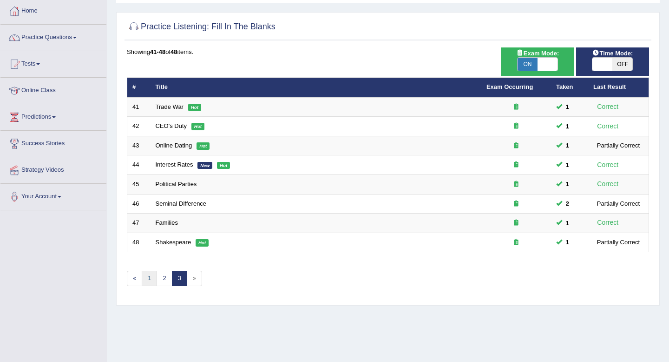 This screenshot has width=669, height=362. What do you see at coordinates (173, 242) in the screenshot?
I see `a: Shakespeare` at bounding box center [173, 242].